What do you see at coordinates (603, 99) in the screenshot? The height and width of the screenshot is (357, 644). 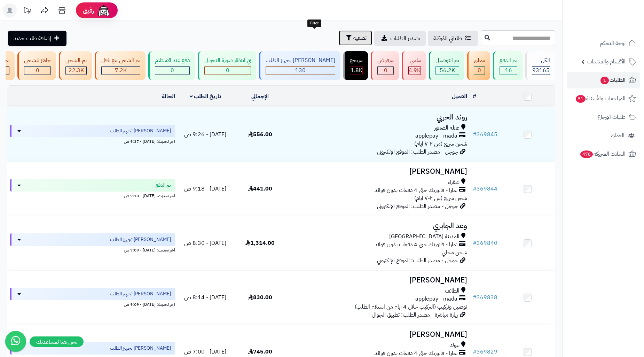 I see `a: المراجعات والأسئلة51` at bounding box center [603, 99].